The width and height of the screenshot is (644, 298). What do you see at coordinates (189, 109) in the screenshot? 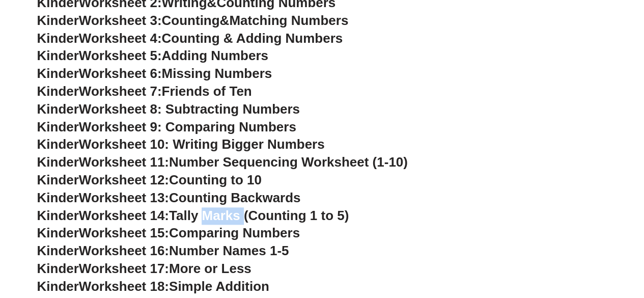
I see `span: Worksheet 8: Subtracting Numbers` at bounding box center [189, 109].